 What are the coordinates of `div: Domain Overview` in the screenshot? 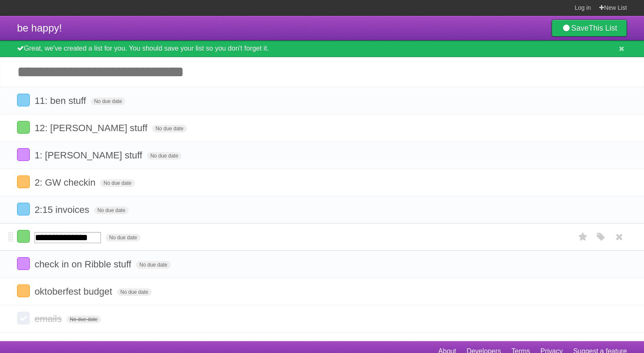 It's located at (54, 52).